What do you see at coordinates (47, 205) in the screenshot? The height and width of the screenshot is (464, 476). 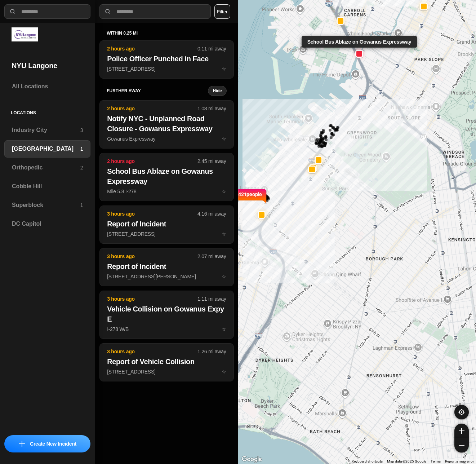 I see `a: Superblock1` at bounding box center [47, 205].